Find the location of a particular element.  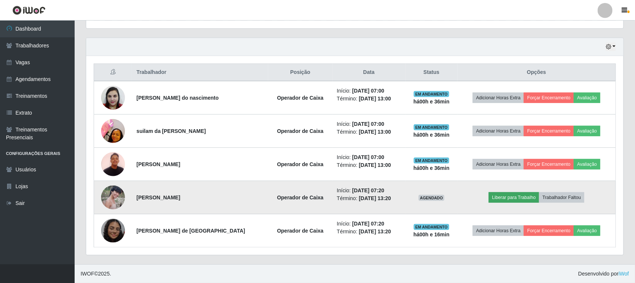

a: iWof is located at coordinates (623, 273).